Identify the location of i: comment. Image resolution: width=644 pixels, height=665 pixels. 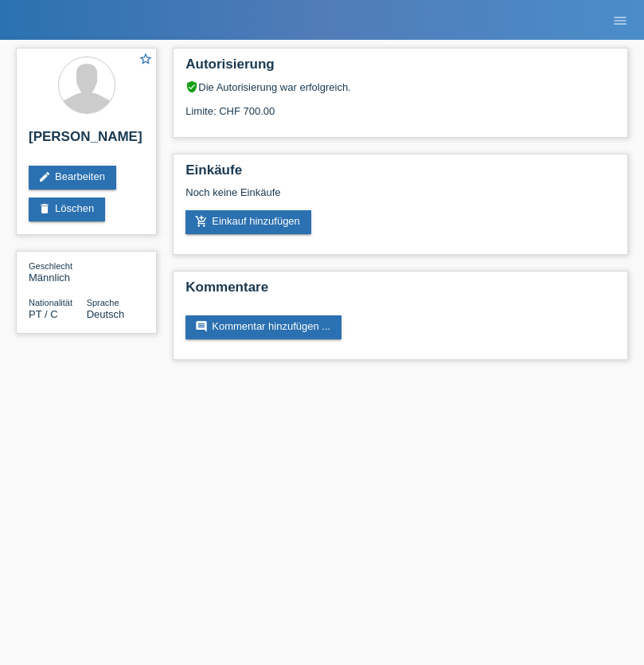
(201, 326).